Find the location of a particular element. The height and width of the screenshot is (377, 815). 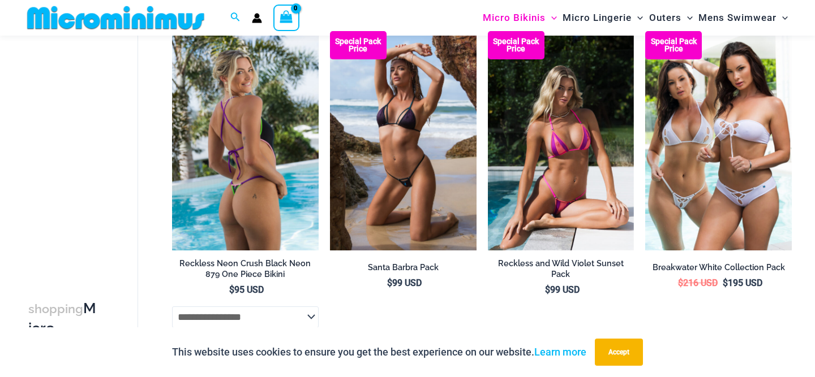

p: This website uses cookies to ensure you get the best experience on our website. is located at coordinates (379, 352).